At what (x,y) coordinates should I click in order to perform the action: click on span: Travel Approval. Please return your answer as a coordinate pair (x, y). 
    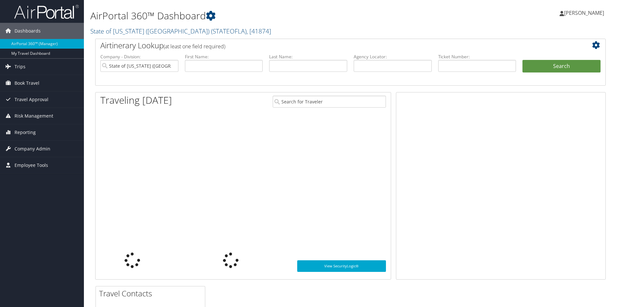
    Looking at the image, I should click on (31, 100).